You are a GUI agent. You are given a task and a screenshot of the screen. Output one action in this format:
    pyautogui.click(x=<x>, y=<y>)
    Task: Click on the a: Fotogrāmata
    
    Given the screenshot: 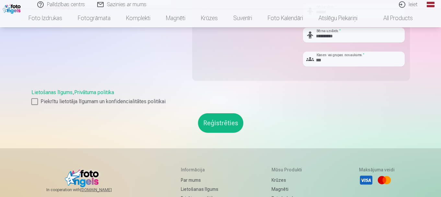 What is the action you would take?
    pyautogui.click(x=94, y=18)
    